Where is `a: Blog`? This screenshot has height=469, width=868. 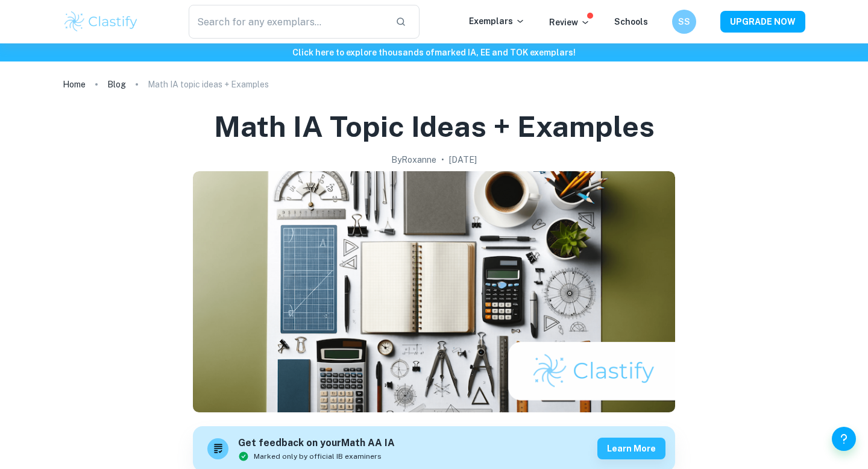 a: Blog is located at coordinates (116, 84).